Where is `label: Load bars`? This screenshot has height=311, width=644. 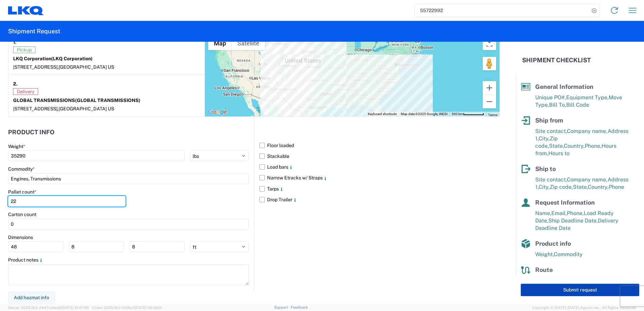
label: Load bars is located at coordinates (379, 167).